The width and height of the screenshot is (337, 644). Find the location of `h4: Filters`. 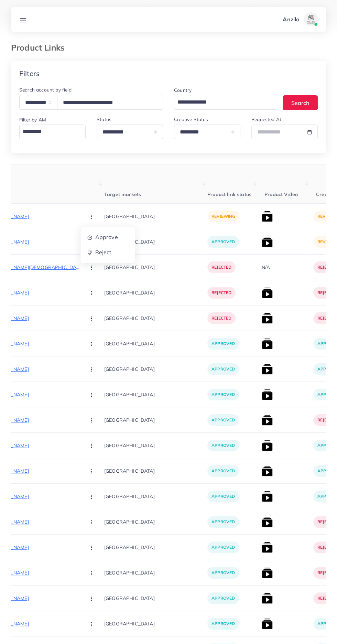

h4: Filters is located at coordinates (29, 73).